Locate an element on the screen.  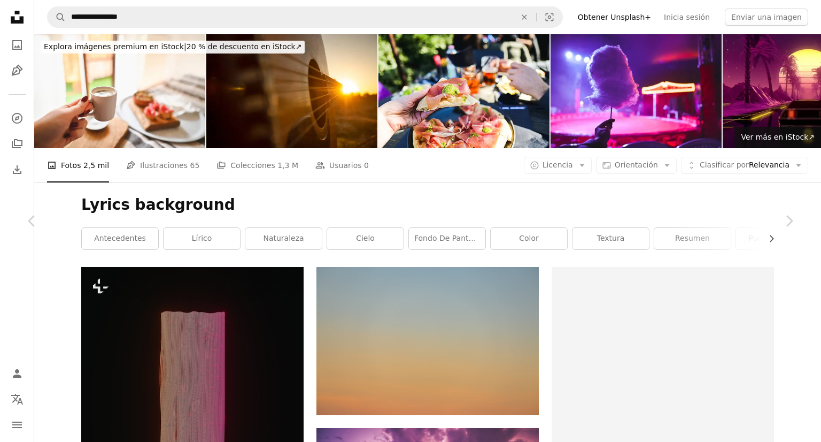
a: Obtener Unsplash+ is located at coordinates (614, 17).